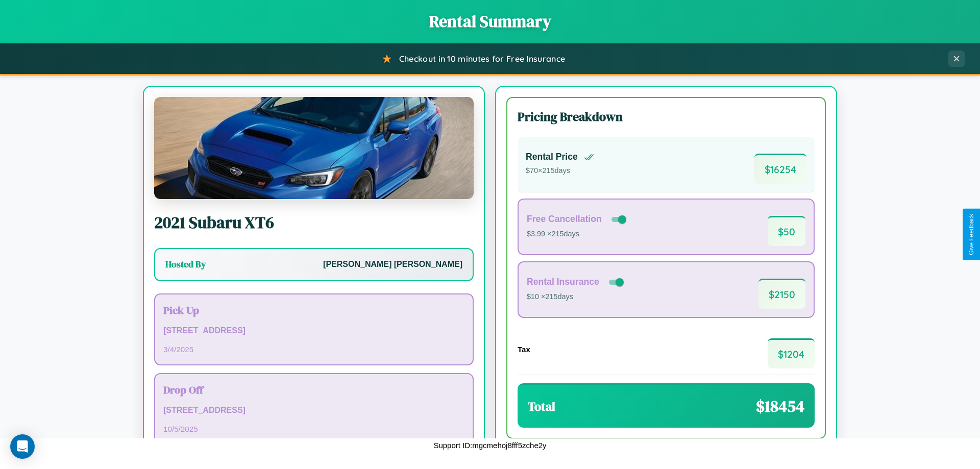 The width and height of the screenshot is (980, 469). I want to click on p: 3 / 4 / 2025, so click(314, 349).